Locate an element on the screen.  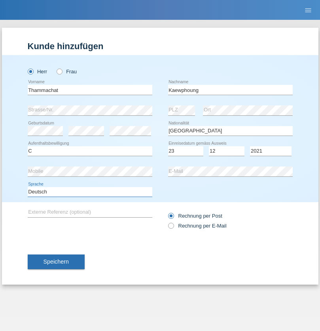
input: Herr is located at coordinates (30, 71).